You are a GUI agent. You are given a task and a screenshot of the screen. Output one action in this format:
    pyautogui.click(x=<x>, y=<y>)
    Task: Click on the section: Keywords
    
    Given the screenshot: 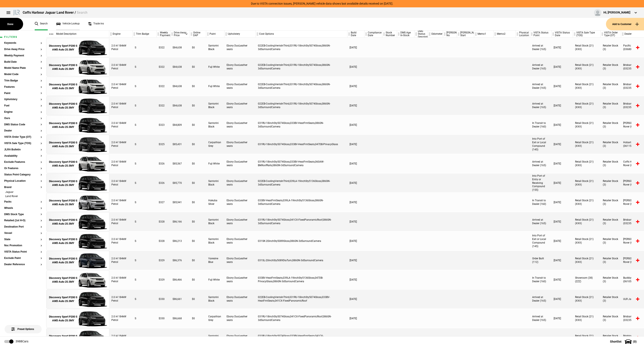 What is the action you would take?
    pyautogui.click(x=23, y=45)
    